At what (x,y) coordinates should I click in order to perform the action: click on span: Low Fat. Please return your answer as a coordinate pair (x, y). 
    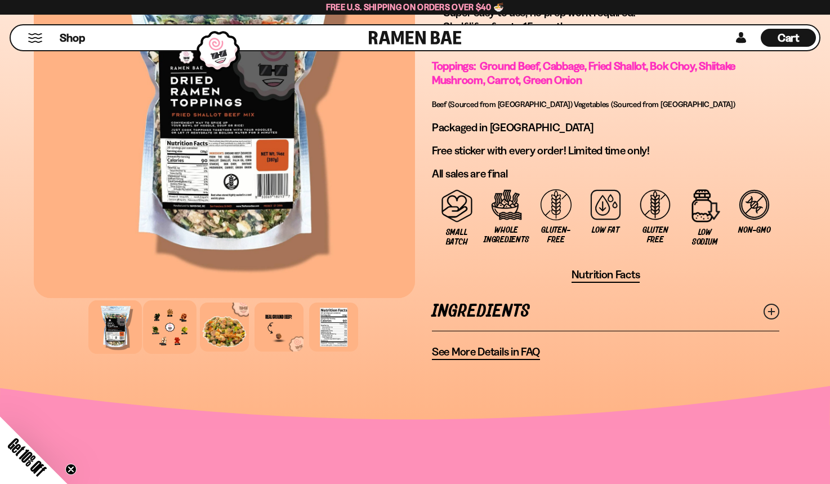
    Looking at the image, I should click on (606, 230).